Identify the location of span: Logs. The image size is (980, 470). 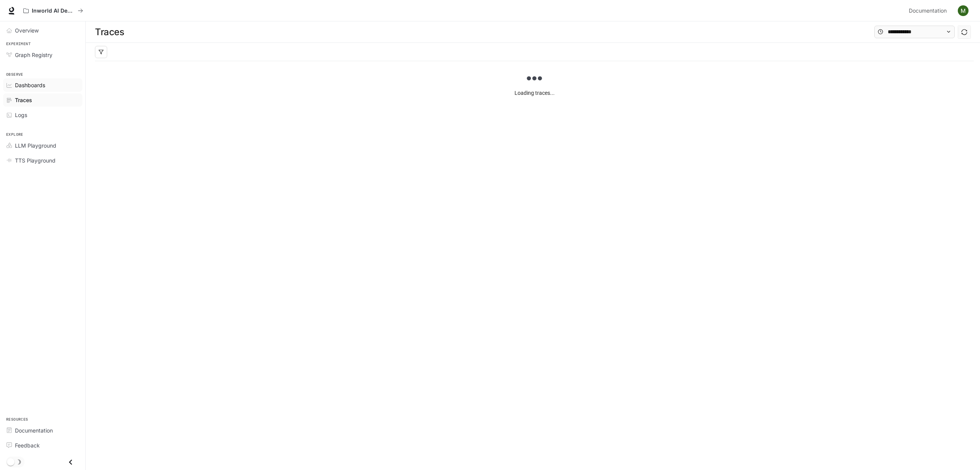
(21, 115).